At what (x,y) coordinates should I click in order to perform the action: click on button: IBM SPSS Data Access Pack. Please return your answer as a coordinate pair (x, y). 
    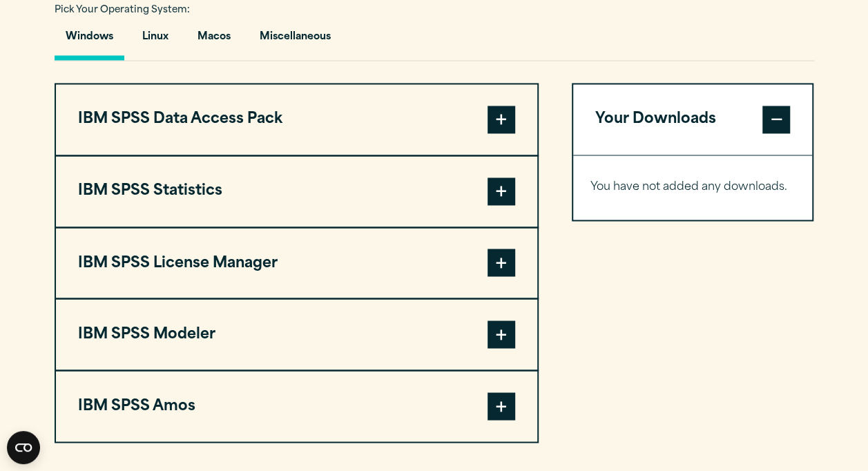
    Looking at the image, I should click on (297, 119).